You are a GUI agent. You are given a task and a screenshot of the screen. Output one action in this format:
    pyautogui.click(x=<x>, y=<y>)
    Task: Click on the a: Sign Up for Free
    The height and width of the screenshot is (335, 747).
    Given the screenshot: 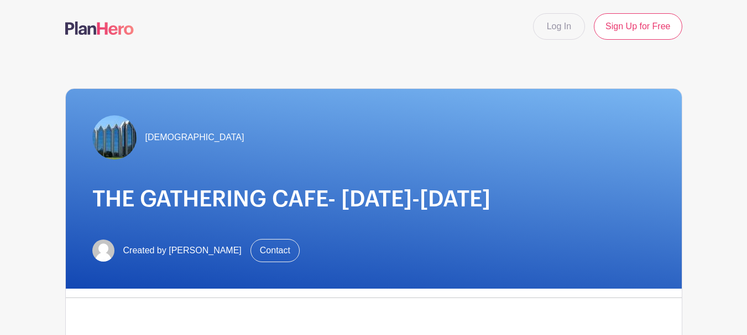 What is the action you would take?
    pyautogui.click(x=637, y=27)
    